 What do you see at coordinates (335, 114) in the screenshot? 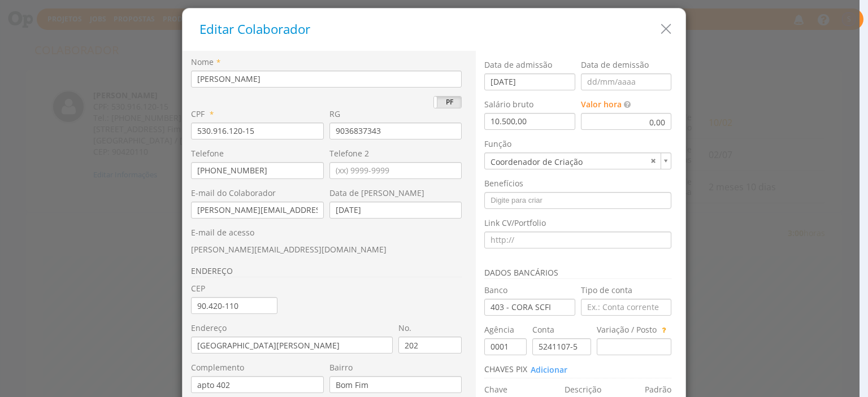
I see `label: RG` at bounding box center [335, 114].